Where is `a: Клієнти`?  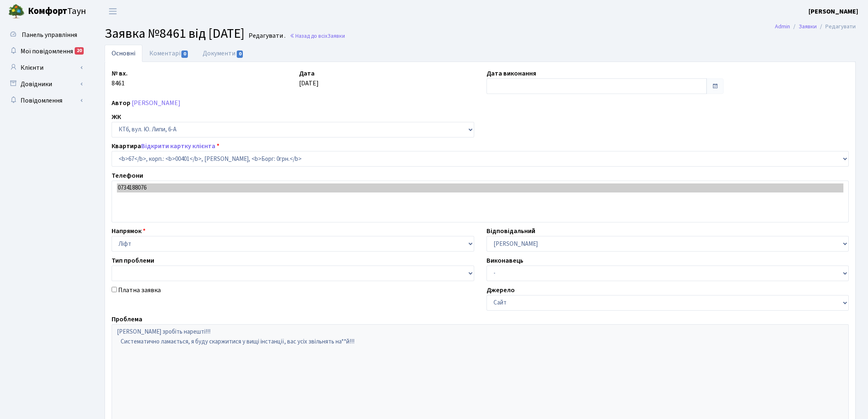 a: Клієнти is located at coordinates (45, 68).